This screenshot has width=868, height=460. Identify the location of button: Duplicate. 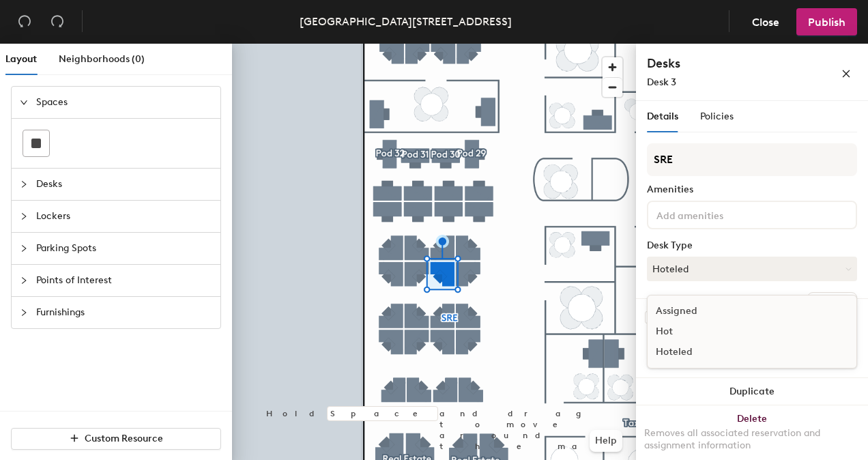
(752, 392).